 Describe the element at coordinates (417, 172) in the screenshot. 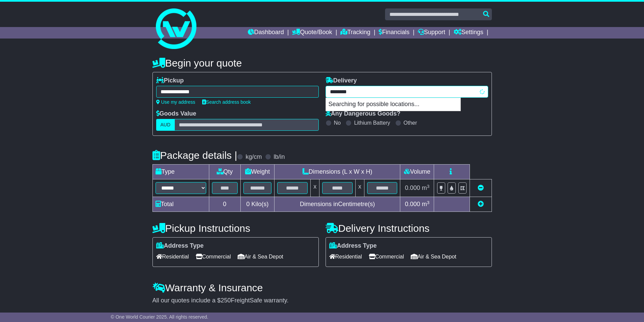

I see `td: Volume` at that location.